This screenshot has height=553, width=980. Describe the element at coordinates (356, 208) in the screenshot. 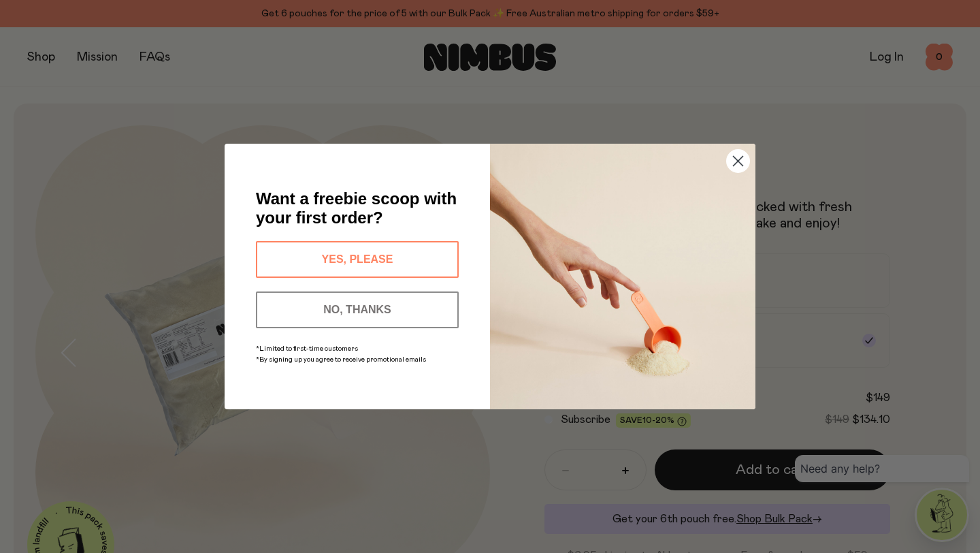

I see `span: Want a freebie scoop with your first order?` at that location.